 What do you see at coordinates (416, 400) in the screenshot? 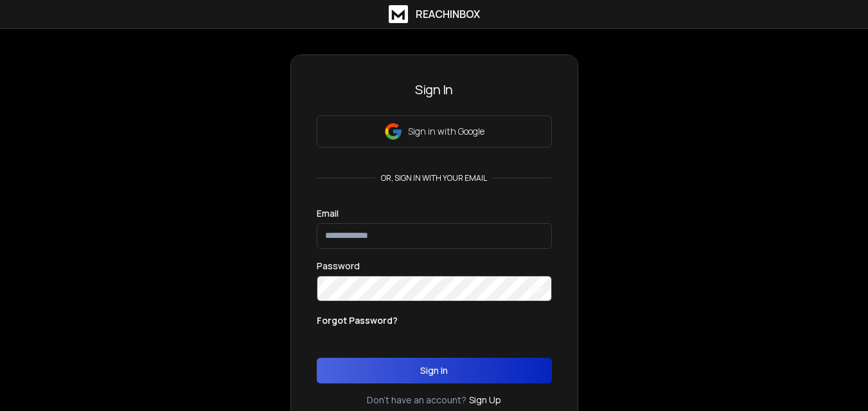
I see `p: Don't have an account?` at bounding box center [416, 400].